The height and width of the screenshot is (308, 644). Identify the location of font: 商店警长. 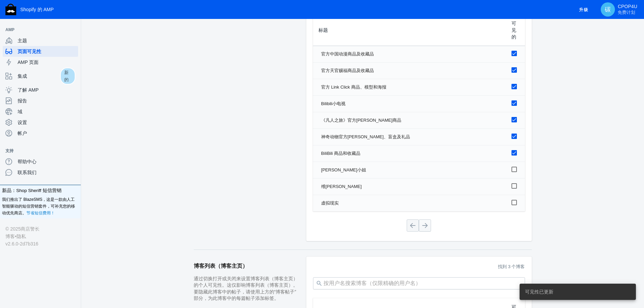
(30, 229).